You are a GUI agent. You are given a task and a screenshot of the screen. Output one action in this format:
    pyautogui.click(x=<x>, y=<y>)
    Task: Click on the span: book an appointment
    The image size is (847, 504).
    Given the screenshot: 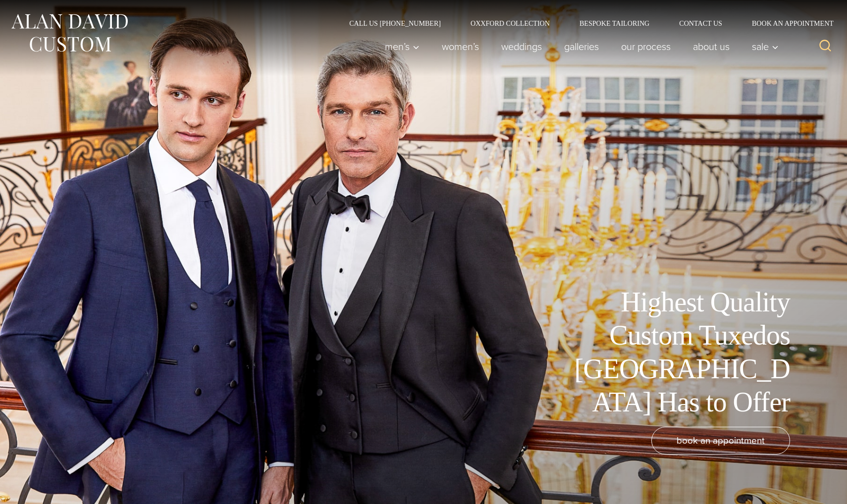 What is the action you would take?
    pyautogui.click(x=721, y=440)
    